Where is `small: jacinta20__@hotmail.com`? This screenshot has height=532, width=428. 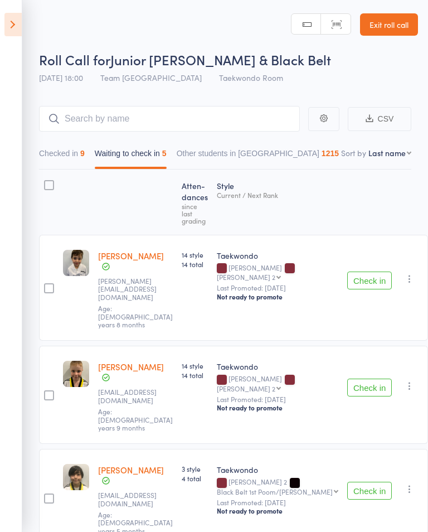
small: jacinta20__@hotmail.com is located at coordinates (134, 396).